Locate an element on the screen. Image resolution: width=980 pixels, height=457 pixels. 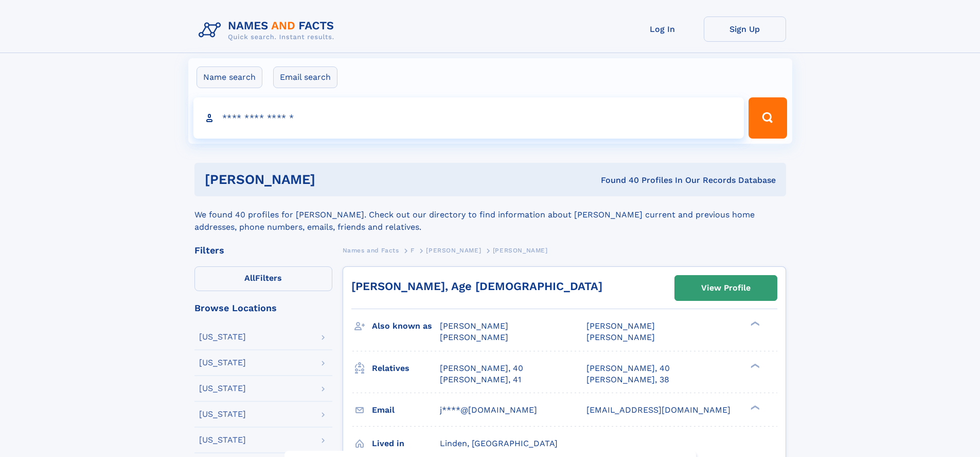
h3: Email is located at coordinates (406, 410).